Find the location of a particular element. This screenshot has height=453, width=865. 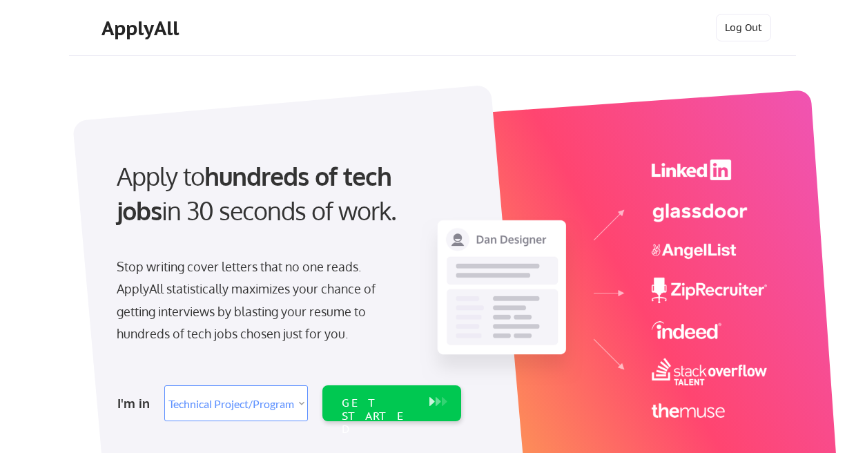

div: GET STARTED is located at coordinates (378, 416).